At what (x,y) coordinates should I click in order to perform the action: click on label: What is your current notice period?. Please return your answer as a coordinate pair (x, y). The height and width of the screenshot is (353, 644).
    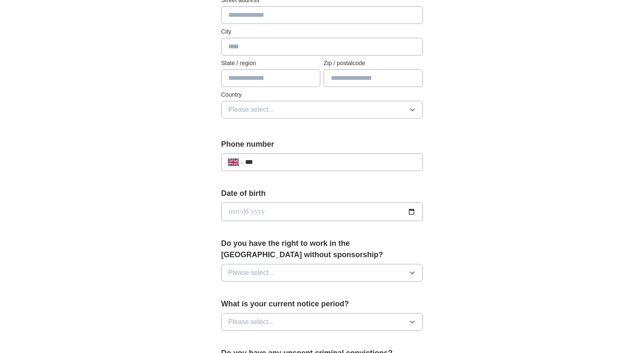
    Looking at the image, I should click on (322, 304).